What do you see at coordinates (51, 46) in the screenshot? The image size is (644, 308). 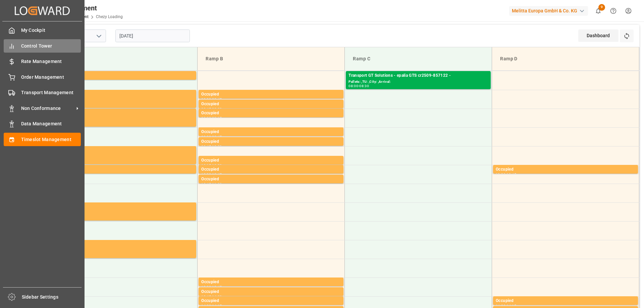 I see `span: Control Tower` at bounding box center [51, 46].